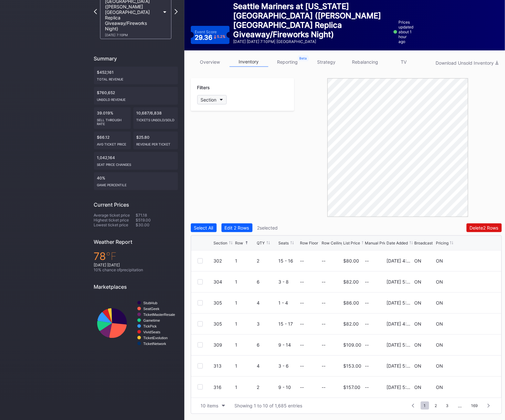 This screenshot has width=505, height=420. I want to click on button: Select All, so click(204, 227).